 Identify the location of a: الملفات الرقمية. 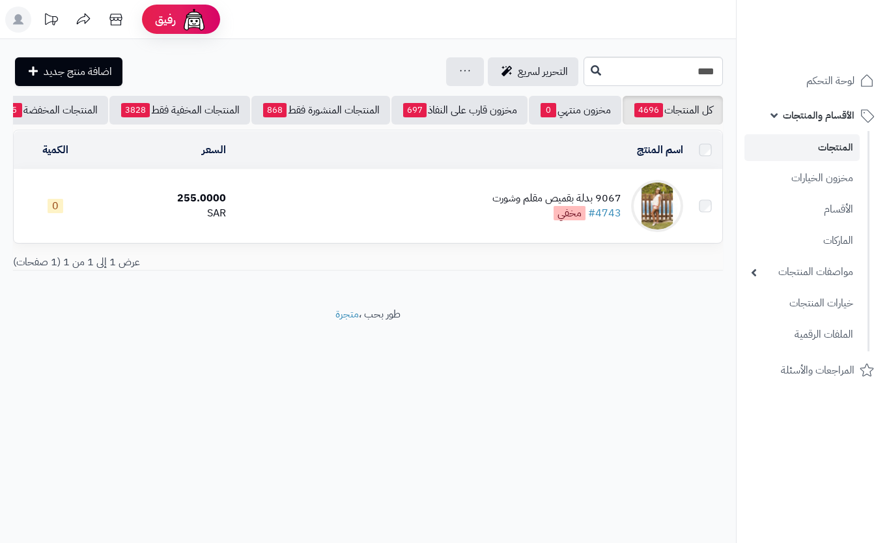
(802, 334).